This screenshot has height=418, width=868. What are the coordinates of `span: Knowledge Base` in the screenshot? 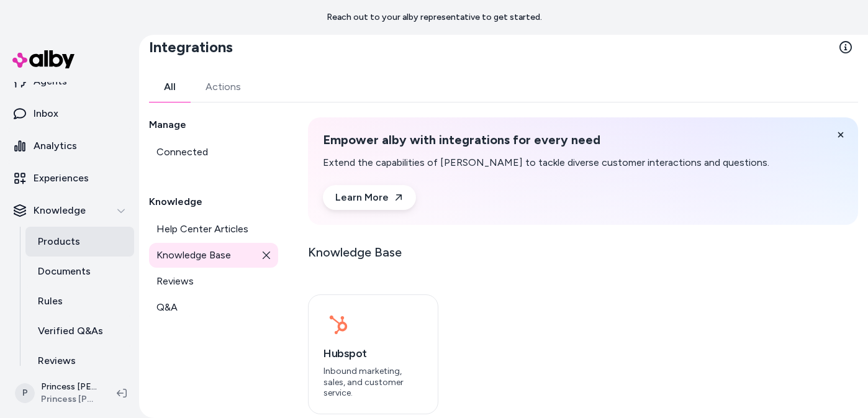 It's located at (194, 255).